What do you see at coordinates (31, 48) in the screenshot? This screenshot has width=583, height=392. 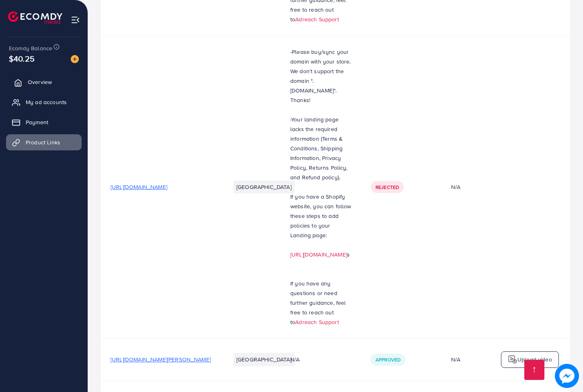 I see `span: Ecomdy Balance` at bounding box center [31, 48].